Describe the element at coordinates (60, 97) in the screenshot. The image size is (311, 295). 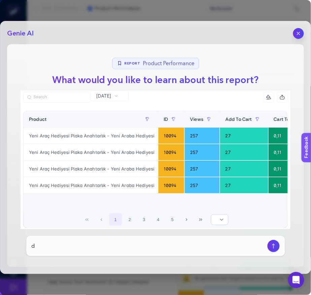
I see `input: Search` at that location.